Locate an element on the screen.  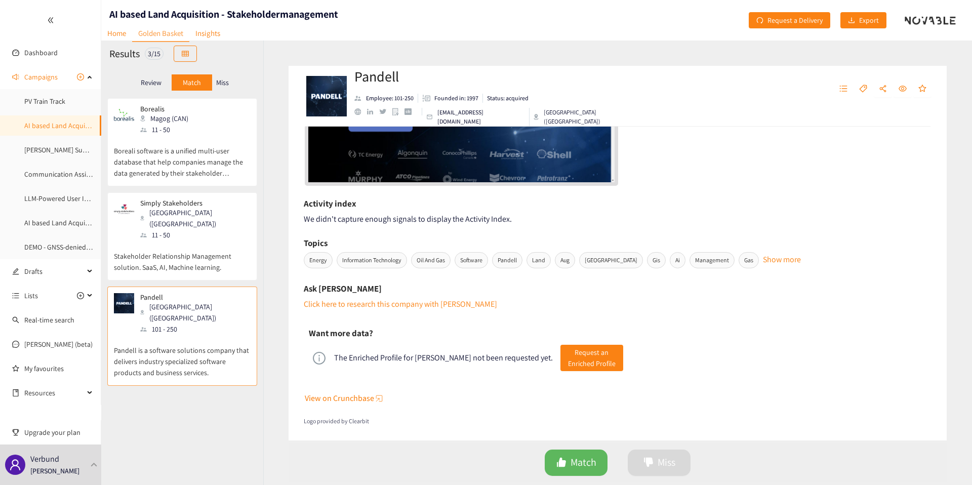
span: Gas is located at coordinates (748, 260).